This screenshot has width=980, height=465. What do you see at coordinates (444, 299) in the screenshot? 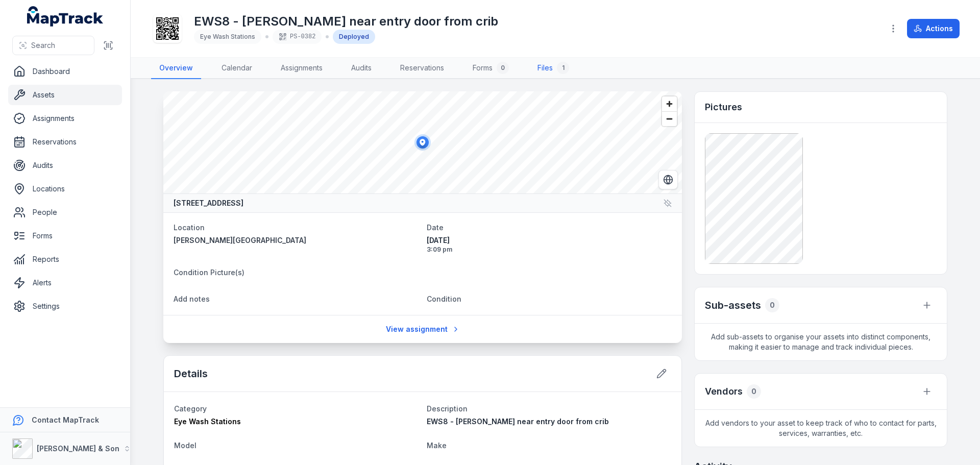
I see `span: Condition` at bounding box center [444, 299].